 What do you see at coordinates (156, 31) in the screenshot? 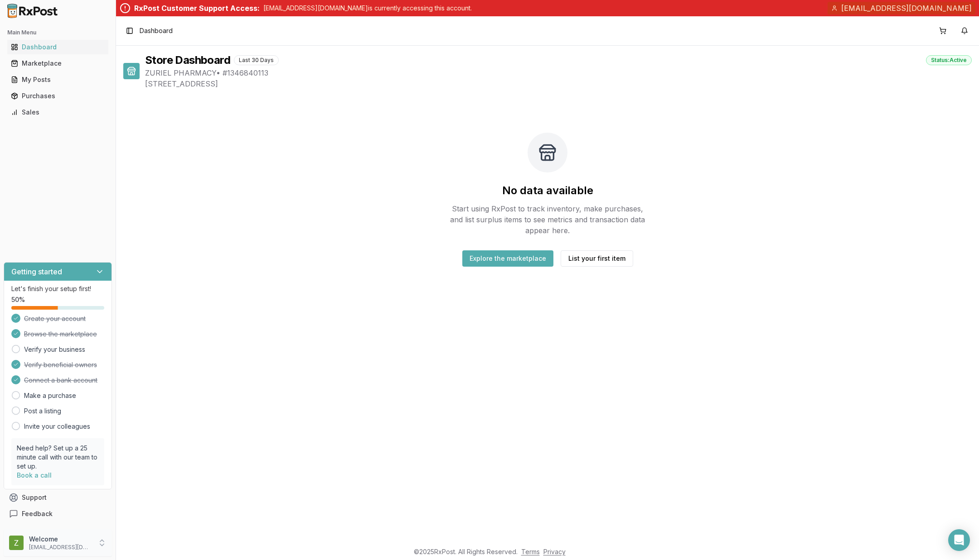
I see `nav: breadcrumb` at bounding box center [156, 31].